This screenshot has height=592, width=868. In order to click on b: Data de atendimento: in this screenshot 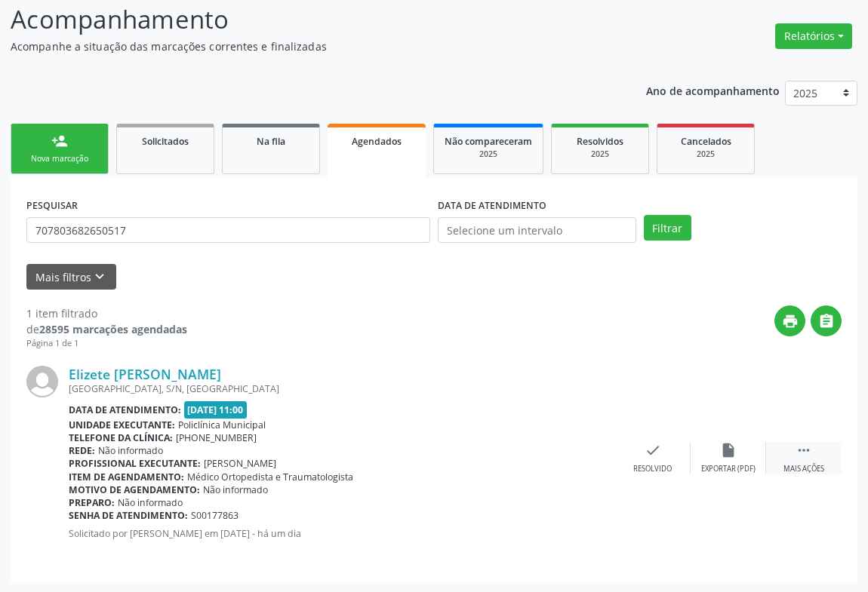, I will do `click(124, 409)`.